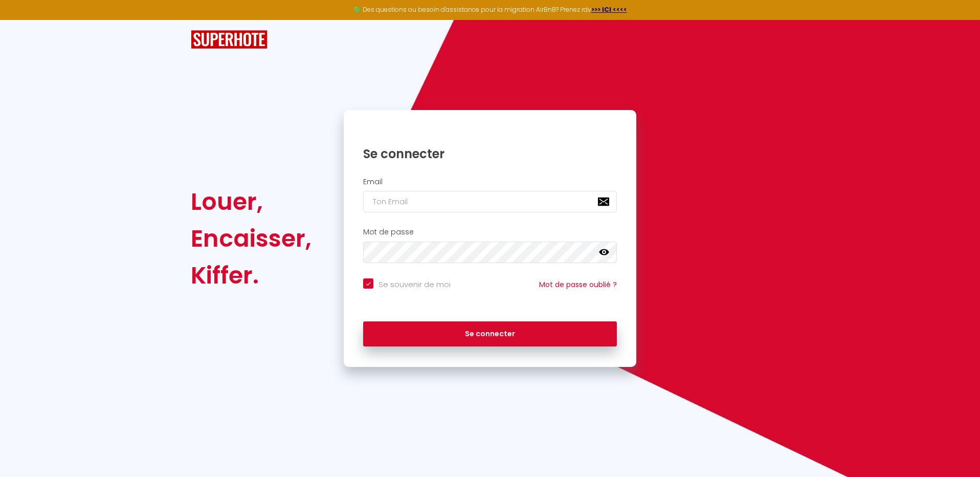 The height and width of the screenshot is (477, 980). What do you see at coordinates (490, 334) in the screenshot?
I see `button: Se connecter` at bounding box center [490, 334].